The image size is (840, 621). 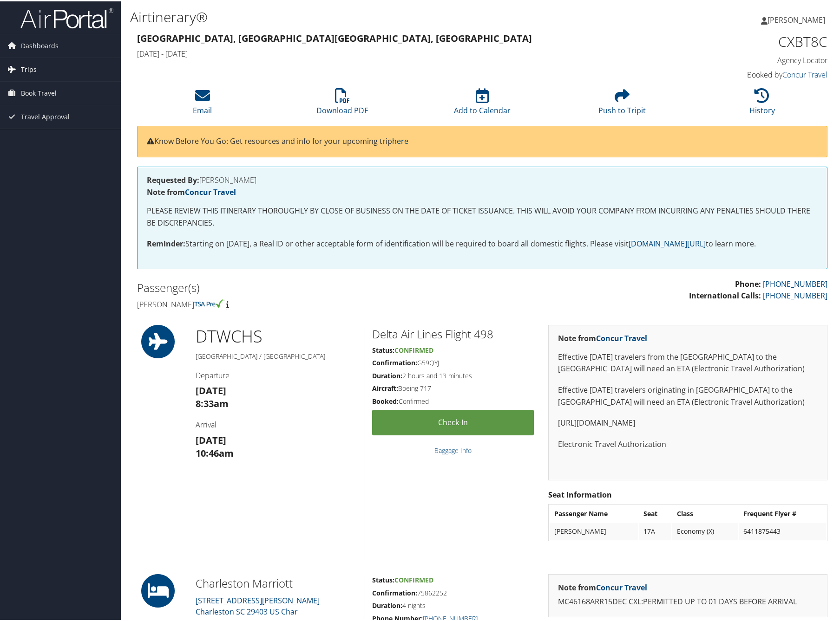 I want to click on h5: Boeing 717, so click(x=453, y=387).